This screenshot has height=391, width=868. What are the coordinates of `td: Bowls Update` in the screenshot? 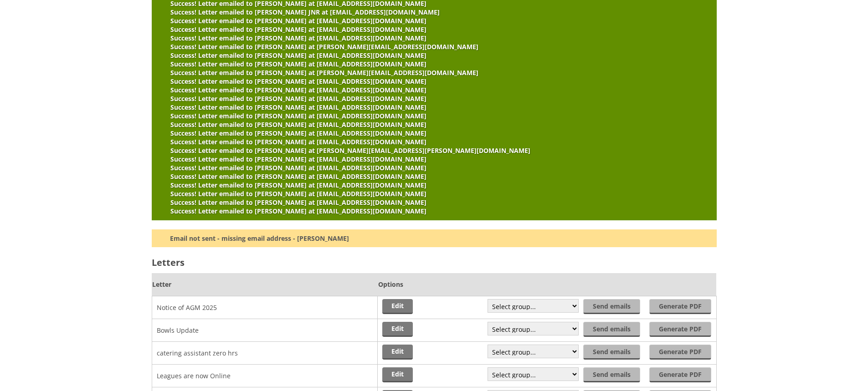 It's located at (265, 330).